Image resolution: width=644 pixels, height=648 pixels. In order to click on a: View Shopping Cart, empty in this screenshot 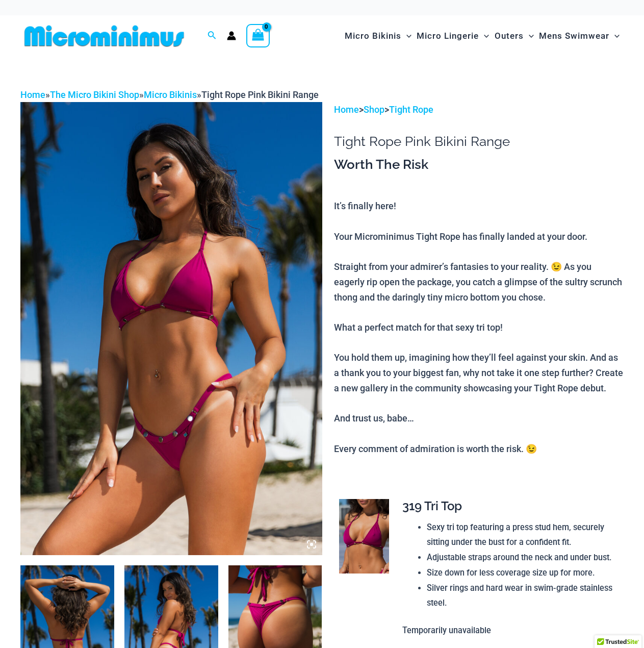, I will do `click(258, 36)`.